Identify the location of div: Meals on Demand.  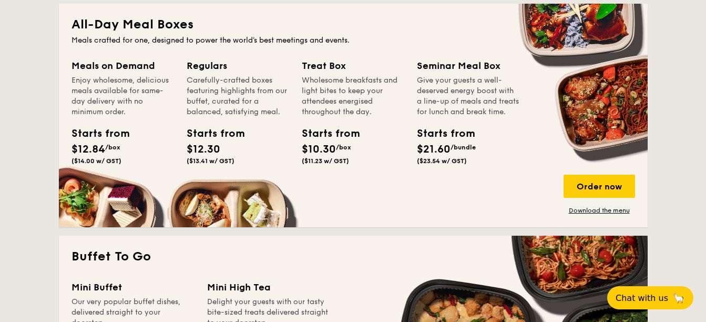
(123, 66).